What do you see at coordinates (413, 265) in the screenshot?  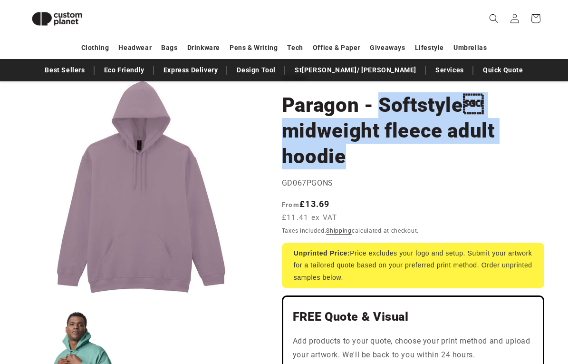 I see `div: Price excludes your logo and setup. Submit your artwork for a tailored quote based on your prefer...` at bounding box center [413, 265].